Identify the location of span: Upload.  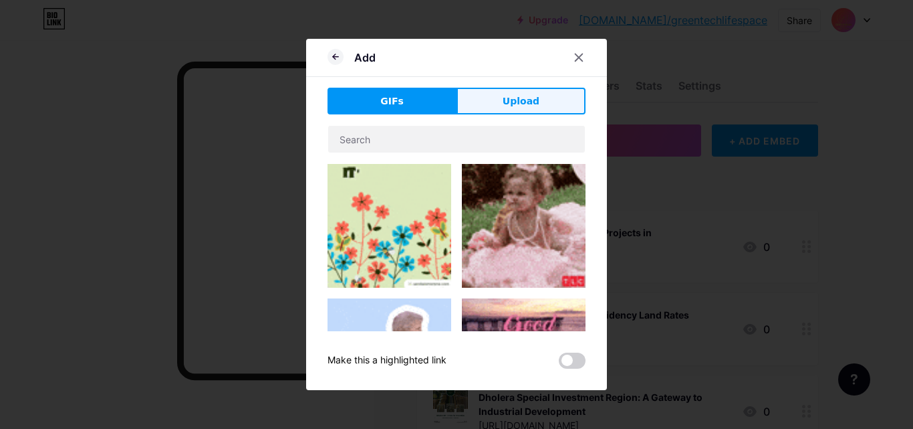
(521, 101).